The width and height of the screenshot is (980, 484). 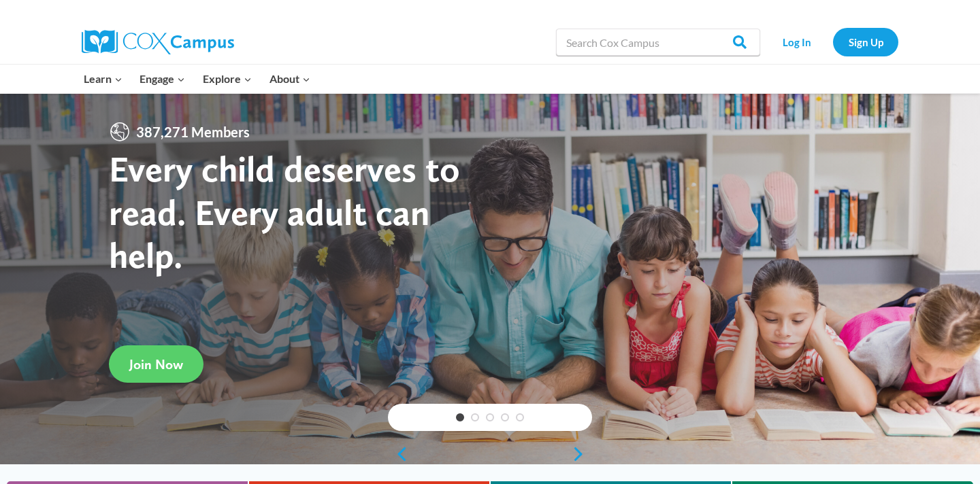 What do you see at coordinates (285, 212) in the screenshot?
I see `strong: Every child deserves to read. Every adult can help.` at bounding box center [285, 212].